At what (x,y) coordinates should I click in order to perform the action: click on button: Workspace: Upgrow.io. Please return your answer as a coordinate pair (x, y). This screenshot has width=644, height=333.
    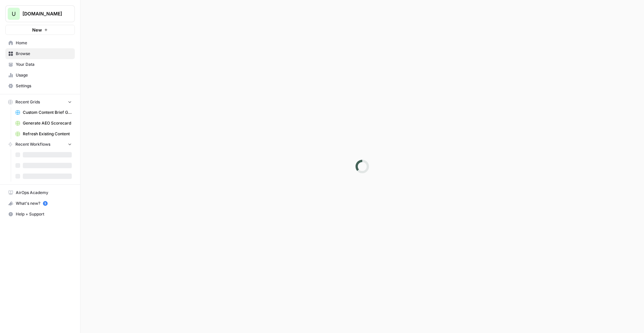
    Looking at the image, I should click on (40, 14).